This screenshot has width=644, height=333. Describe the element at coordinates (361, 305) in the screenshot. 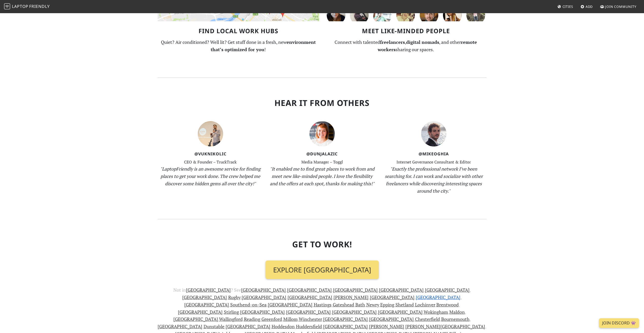

I see `a: Bath` at that location.